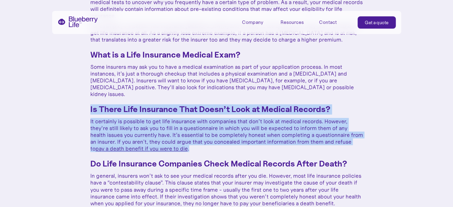  What do you see at coordinates (328, 22) in the screenshot?
I see `div: Contact` at bounding box center [328, 22].